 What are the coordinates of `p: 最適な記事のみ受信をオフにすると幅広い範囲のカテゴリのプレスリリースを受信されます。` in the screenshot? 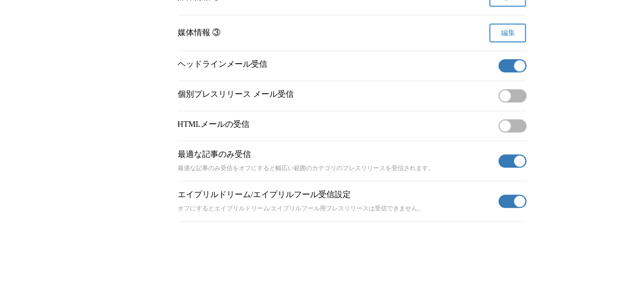 It's located at (336, 168).